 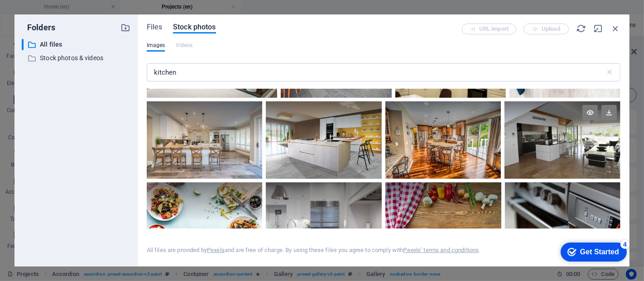 I want to click on p: All files, so click(x=77, y=44).